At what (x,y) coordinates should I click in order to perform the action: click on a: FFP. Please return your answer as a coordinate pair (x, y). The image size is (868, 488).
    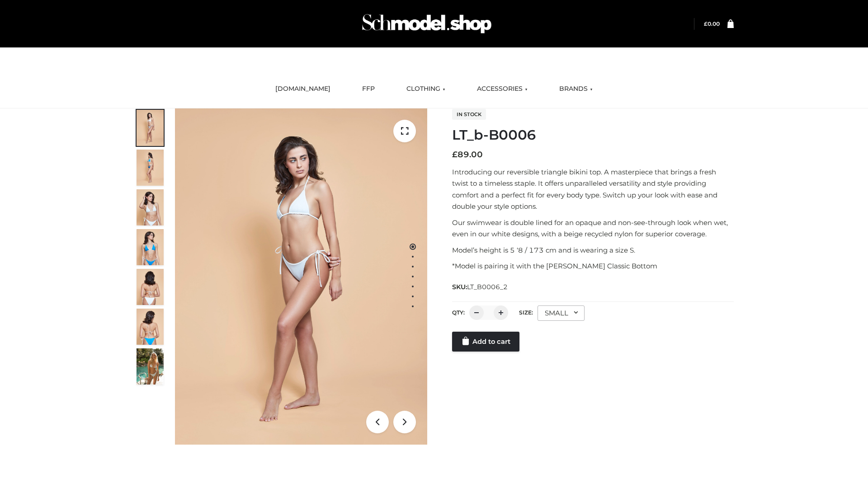
    Looking at the image, I should click on (369, 89).